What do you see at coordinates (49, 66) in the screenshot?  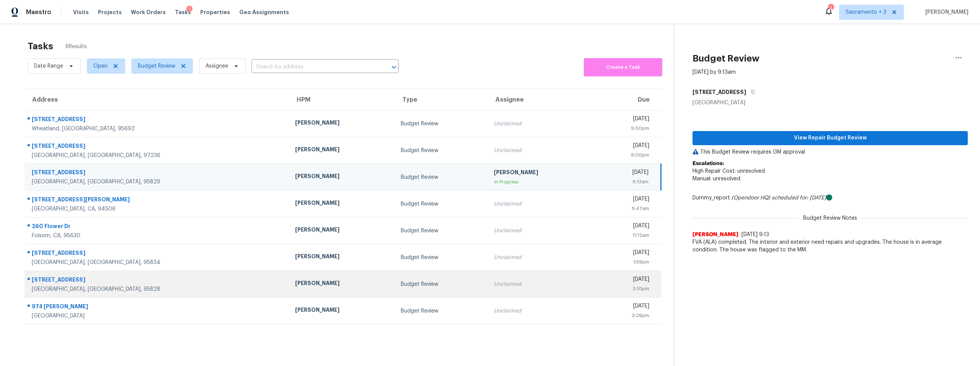 I see `span: Date Range` at bounding box center [49, 66].